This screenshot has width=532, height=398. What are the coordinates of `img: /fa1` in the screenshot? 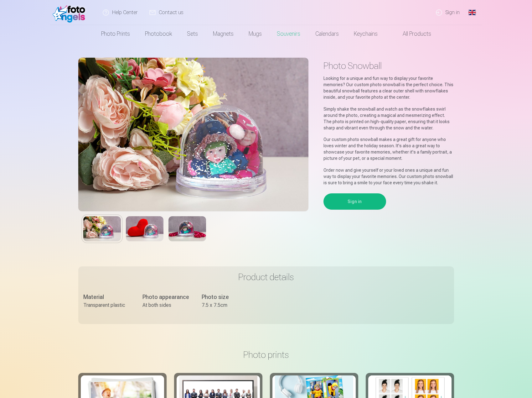 It's located at (70, 12).